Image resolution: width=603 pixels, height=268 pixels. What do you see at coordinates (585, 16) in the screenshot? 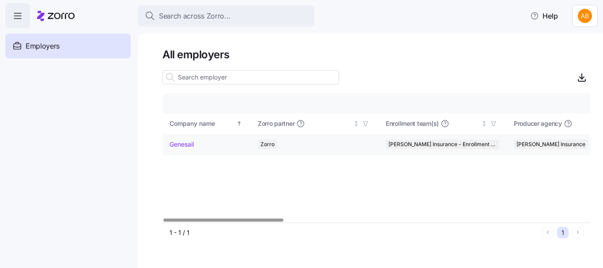
I see `img: 42a6513890f28a9d591cc60790ab6045` at bounding box center [585, 16].